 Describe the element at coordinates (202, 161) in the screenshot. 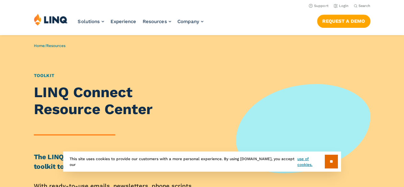

I see `div: This site uses cookies to provide our customers with a more personal experience. By using [DOMAIN...` at that location.